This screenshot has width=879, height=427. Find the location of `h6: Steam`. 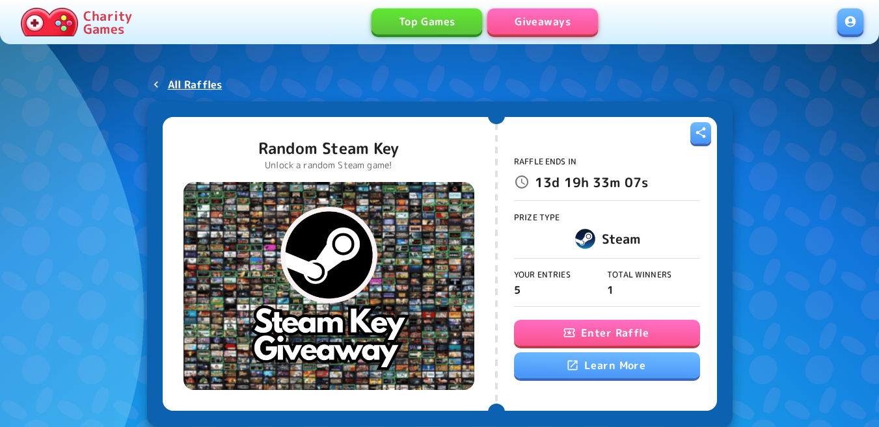

h6: Steam is located at coordinates (621, 239).